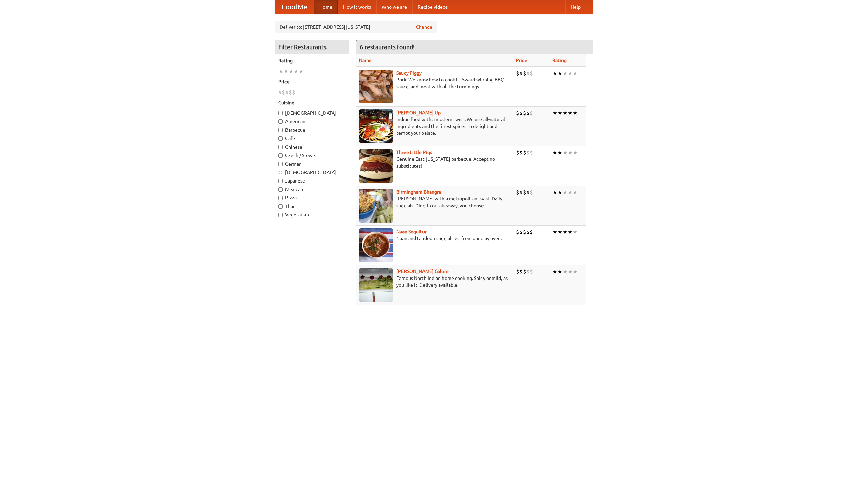  What do you see at coordinates (365, 61) in the screenshot?
I see `a: Name` at bounding box center [365, 61].